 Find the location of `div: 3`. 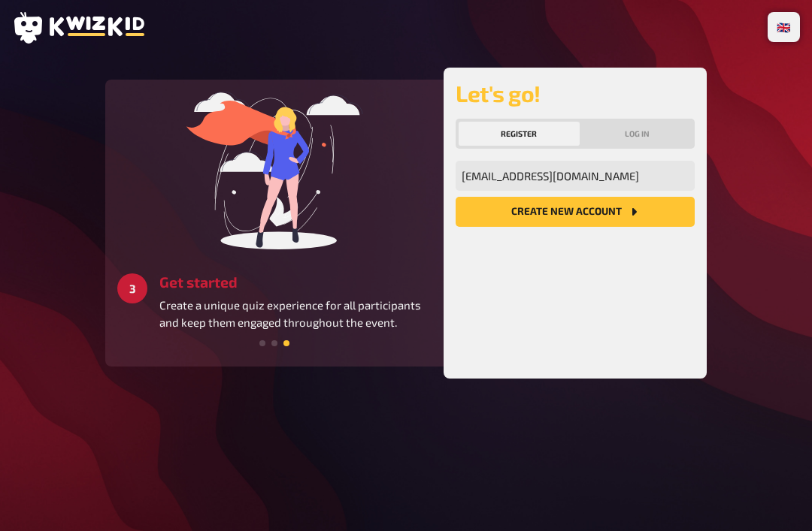

div: 3 is located at coordinates (132, 288).